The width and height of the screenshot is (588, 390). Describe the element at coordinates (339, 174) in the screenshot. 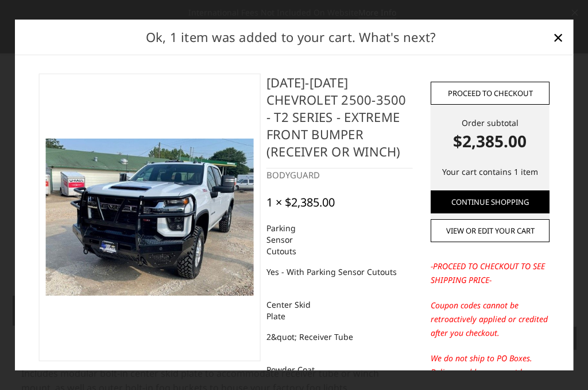

I see `div: BODYGUARD` at that location.